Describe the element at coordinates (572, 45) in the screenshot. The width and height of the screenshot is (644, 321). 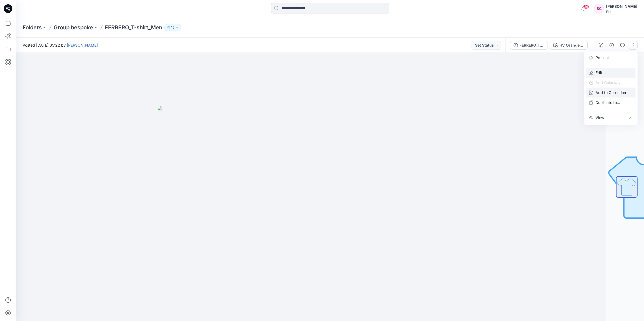
I see `div: HV Orange/White` at that location.